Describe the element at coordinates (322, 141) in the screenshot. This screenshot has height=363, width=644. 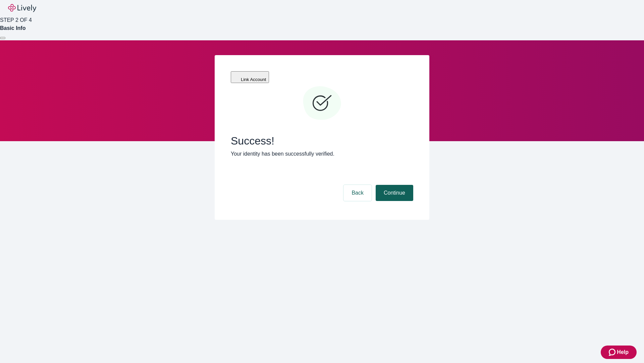
I see `span: Success!` at that location.